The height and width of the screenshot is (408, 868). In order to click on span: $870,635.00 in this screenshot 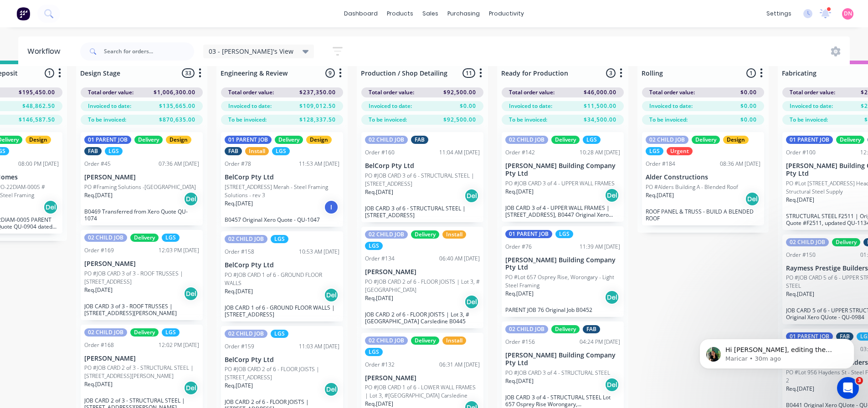, I will do `click(177, 120)`.